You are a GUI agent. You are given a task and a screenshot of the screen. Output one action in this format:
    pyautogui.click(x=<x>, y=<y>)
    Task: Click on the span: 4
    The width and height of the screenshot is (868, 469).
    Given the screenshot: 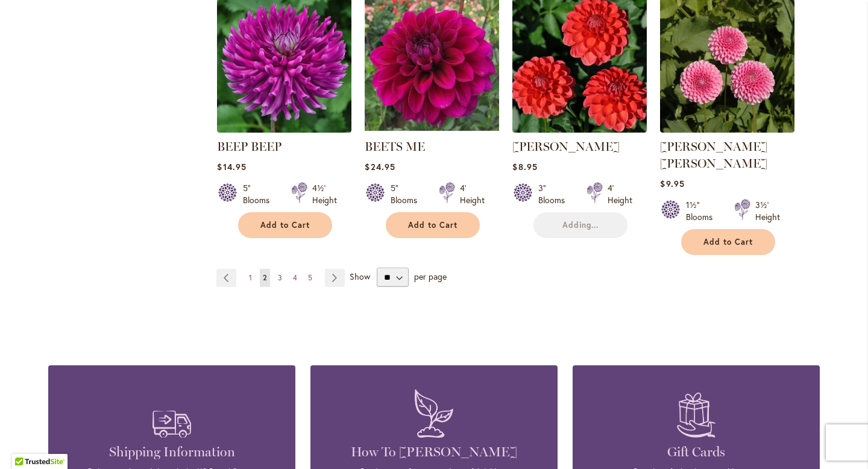 What is the action you would take?
    pyautogui.click(x=295, y=277)
    